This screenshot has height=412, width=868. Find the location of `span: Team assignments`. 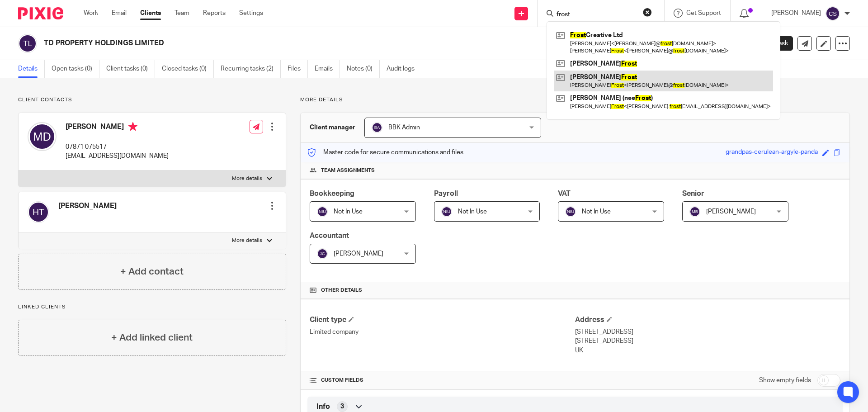

span: Team assignments is located at coordinates (347, 171).